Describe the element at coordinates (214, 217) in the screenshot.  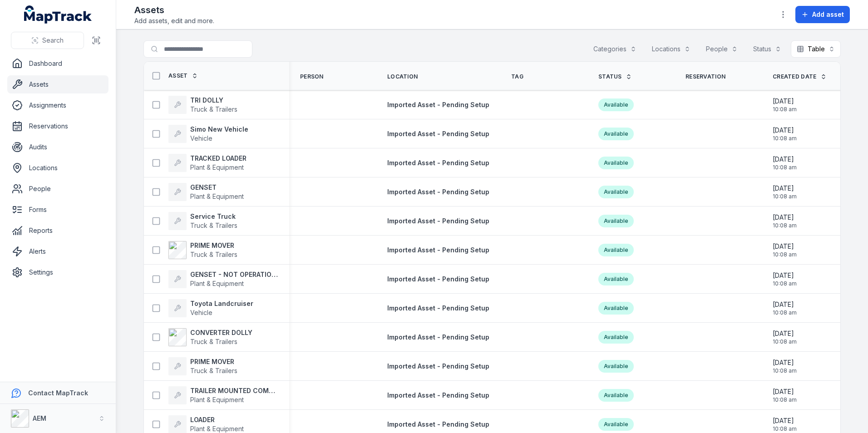
I see `strong: Service Truck` at that location.